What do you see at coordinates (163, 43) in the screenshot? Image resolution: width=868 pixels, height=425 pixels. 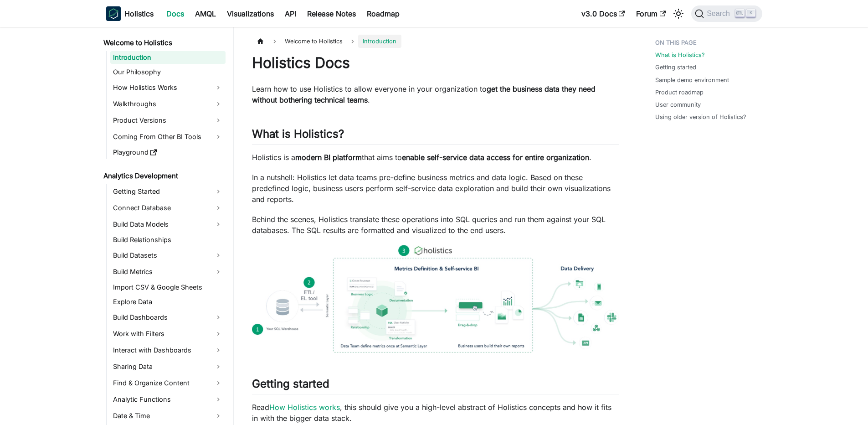 I see `a: Welcome to Holistics` at bounding box center [163, 43].